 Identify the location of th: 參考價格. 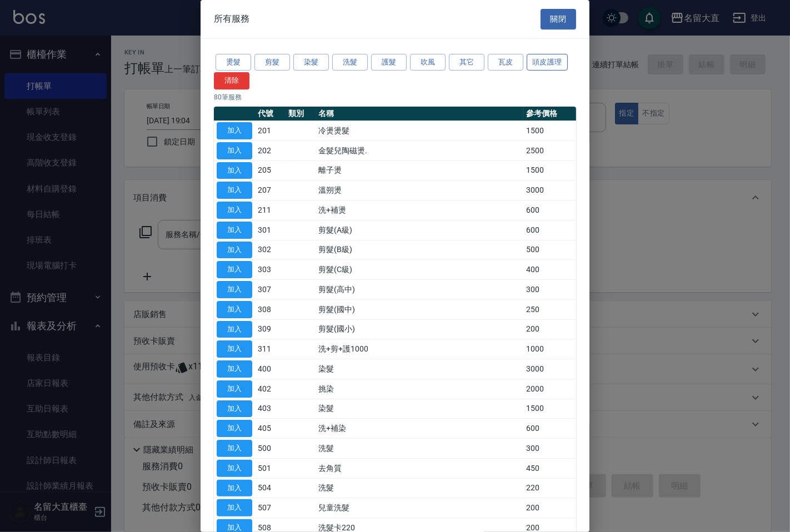
(550, 113).